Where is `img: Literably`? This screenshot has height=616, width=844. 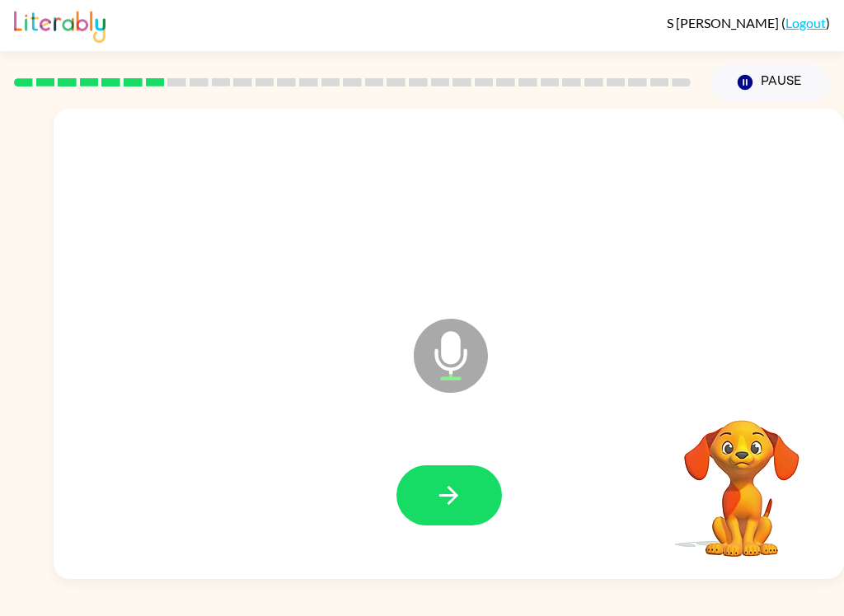
img: Literably is located at coordinates (59, 25).